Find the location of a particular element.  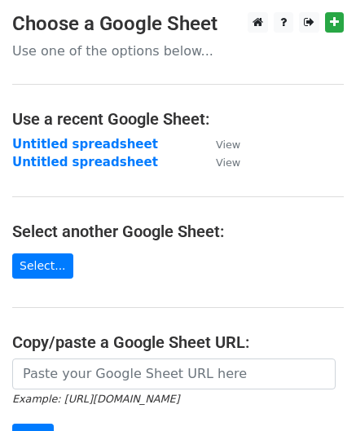

h4: Use a recent Google Sheet: is located at coordinates (178, 119).